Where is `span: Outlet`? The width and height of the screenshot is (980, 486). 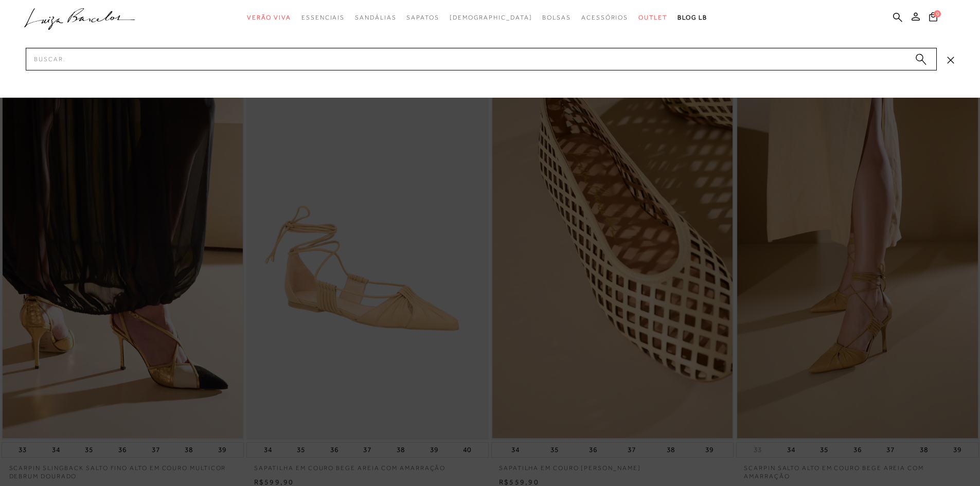 span: Outlet is located at coordinates (653, 17).